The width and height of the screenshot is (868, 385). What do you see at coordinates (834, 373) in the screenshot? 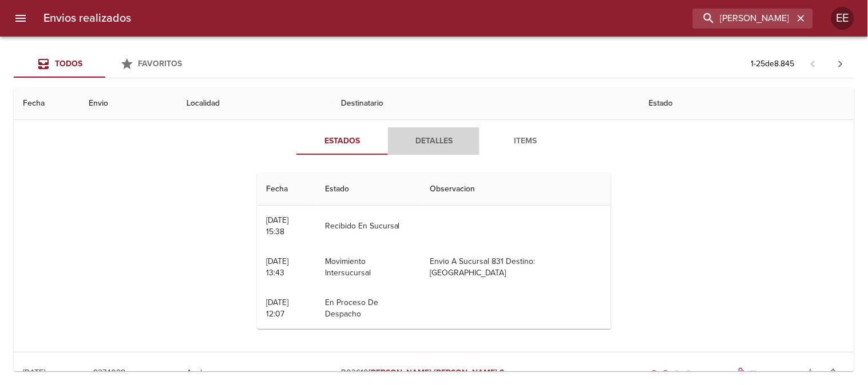
I see `button: Activar notificaciones` at bounding box center [834, 373].